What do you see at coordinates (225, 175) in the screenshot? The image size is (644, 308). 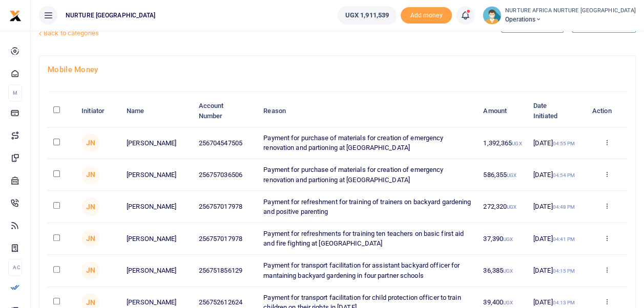 I see `td: 256757036506` at bounding box center [225, 175].